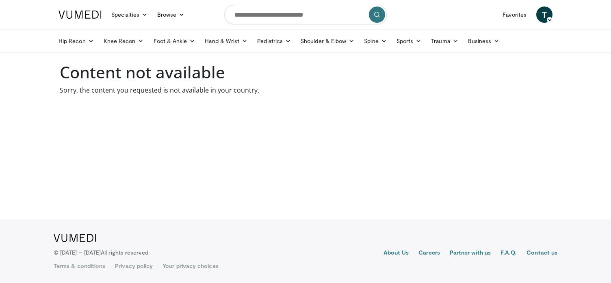 This screenshot has width=611, height=283. I want to click on a: Sports, so click(409, 41).